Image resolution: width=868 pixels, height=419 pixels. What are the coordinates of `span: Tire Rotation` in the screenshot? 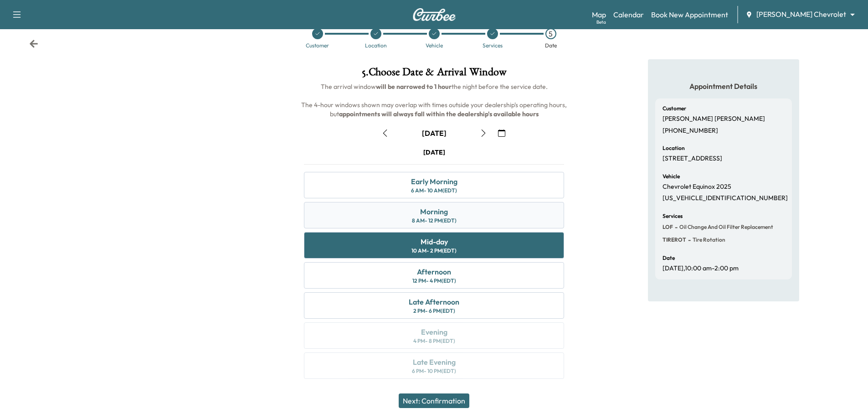 It's located at (709, 240).